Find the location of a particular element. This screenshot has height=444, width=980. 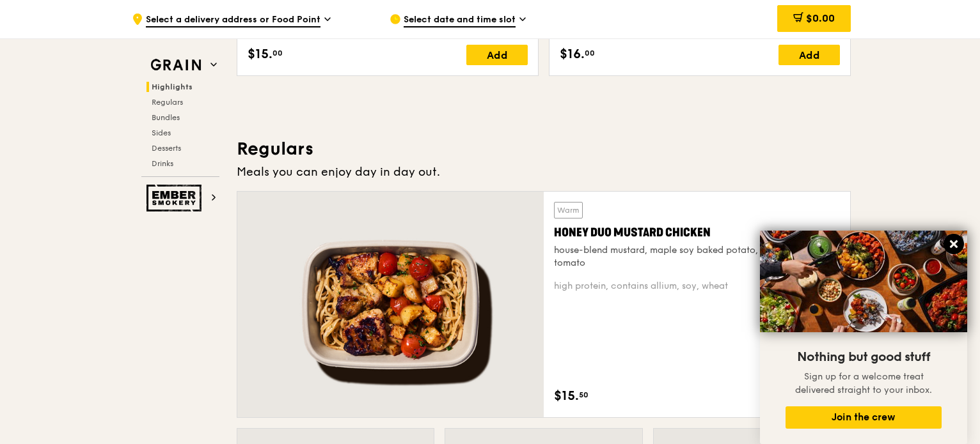

img: DSC07876-Edit02-Large.jpeg is located at coordinates (863, 281).